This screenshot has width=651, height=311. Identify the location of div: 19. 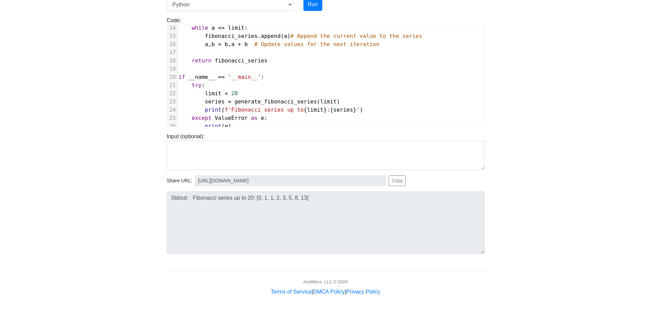
(172, 69).